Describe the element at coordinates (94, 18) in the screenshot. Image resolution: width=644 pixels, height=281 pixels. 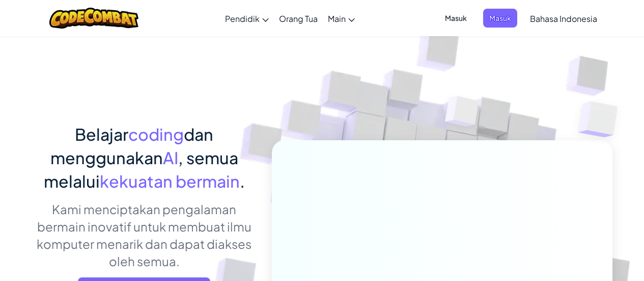
I see `img: CodeCombat logo` at that location.